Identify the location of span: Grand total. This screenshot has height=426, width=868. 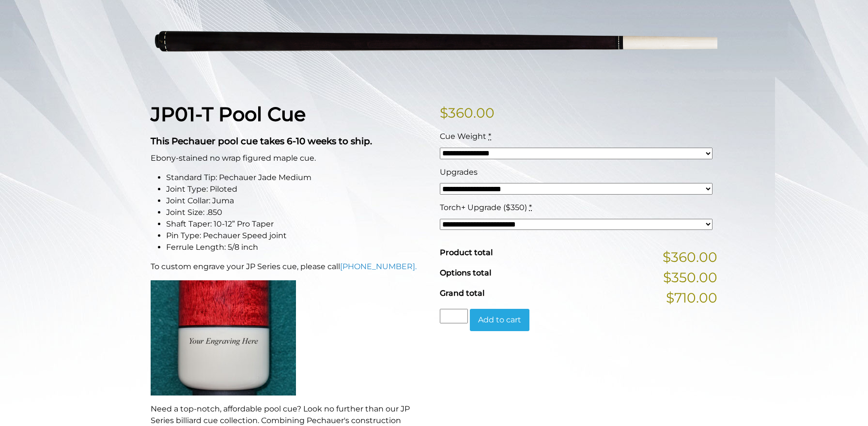
(462, 293).